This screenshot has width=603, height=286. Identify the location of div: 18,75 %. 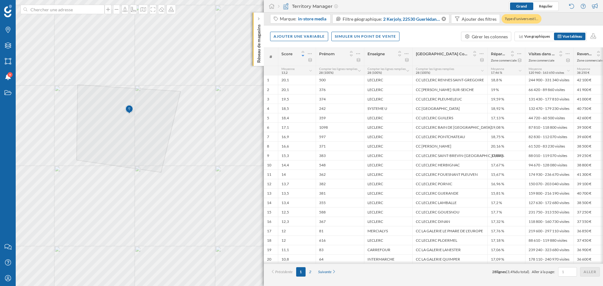
(506, 137).